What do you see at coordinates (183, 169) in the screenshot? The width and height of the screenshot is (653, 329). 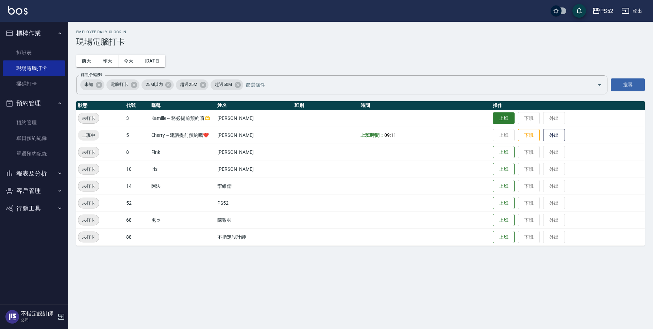 I see `td: Iris` at bounding box center [183, 169].